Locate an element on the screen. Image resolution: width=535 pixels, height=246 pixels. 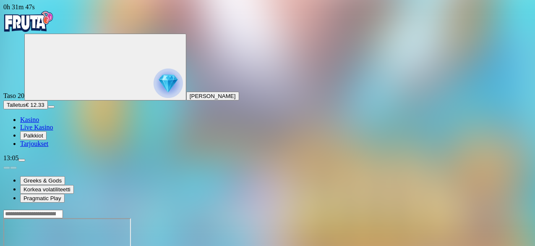
a: Kasino is located at coordinates (29, 119).